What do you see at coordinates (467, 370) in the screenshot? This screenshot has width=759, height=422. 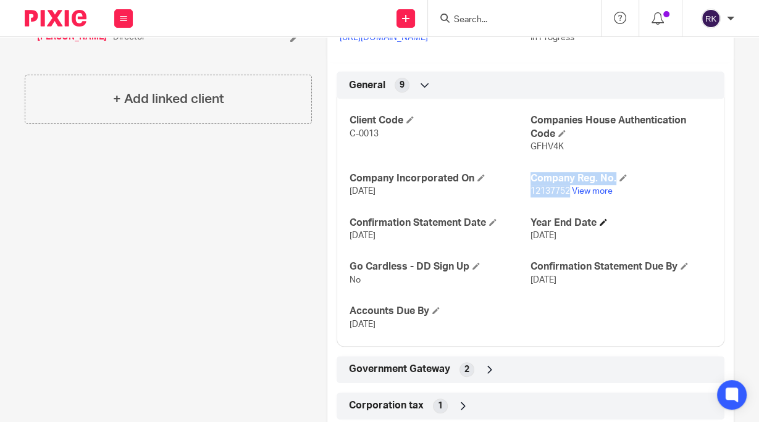 I see `span: 2` at bounding box center [467, 370].